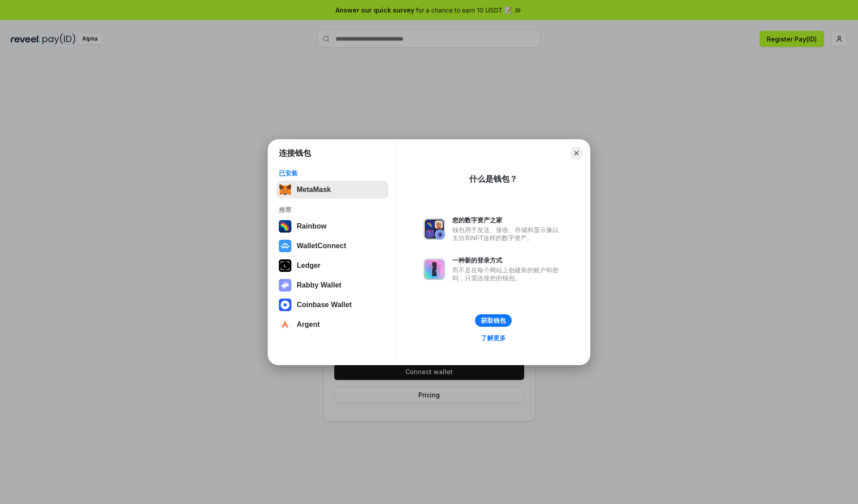 The height and width of the screenshot is (504, 858). Describe the element at coordinates (314, 190) in the screenshot. I see `div: MetaMask` at that location.